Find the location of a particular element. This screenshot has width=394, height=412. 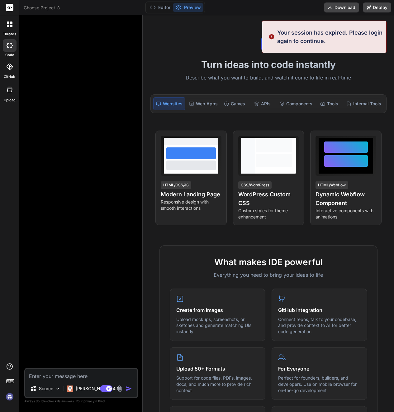

button: Download is located at coordinates (341, 7).